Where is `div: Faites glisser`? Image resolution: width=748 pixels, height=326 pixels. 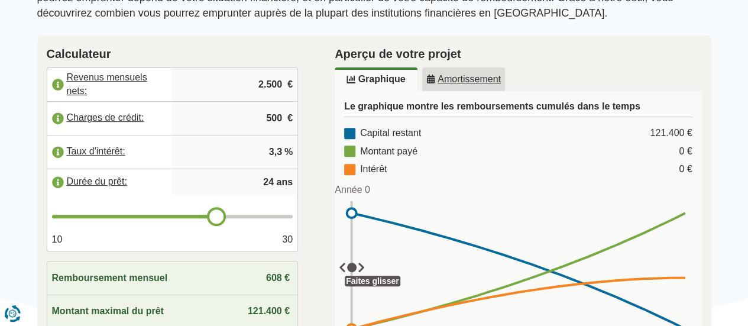
div: Faites glisser is located at coordinates (372, 281).